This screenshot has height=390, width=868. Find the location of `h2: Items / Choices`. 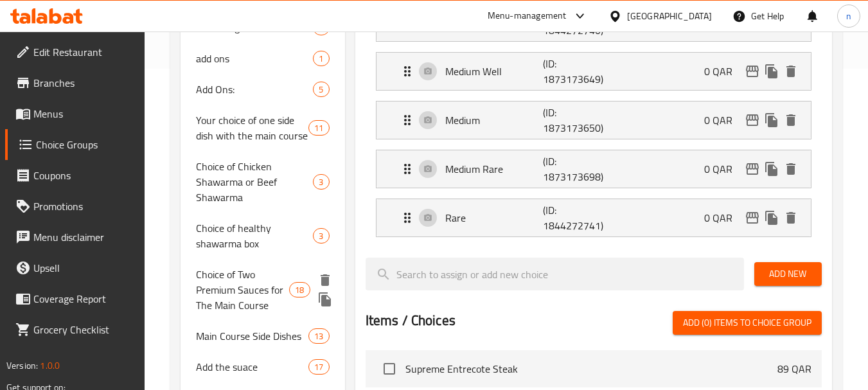

h2: Items / Choices is located at coordinates (411, 320).